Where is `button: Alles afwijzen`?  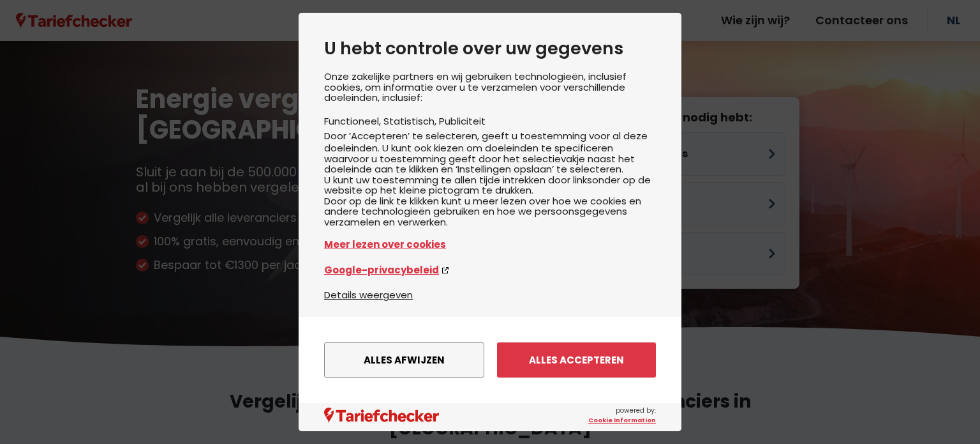 button: Alles afwijzen is located at coordinates (404, 359).